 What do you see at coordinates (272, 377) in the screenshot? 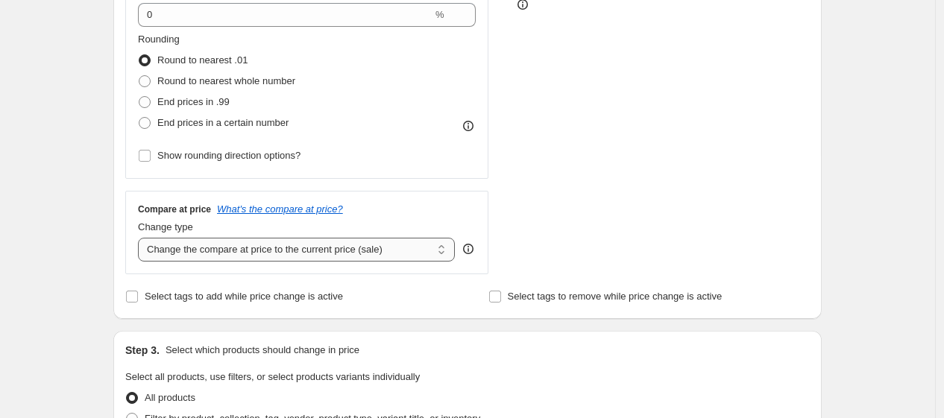
I see `span: Select all products, use filters, or select products variants individually` at bounding box center [272, 377].